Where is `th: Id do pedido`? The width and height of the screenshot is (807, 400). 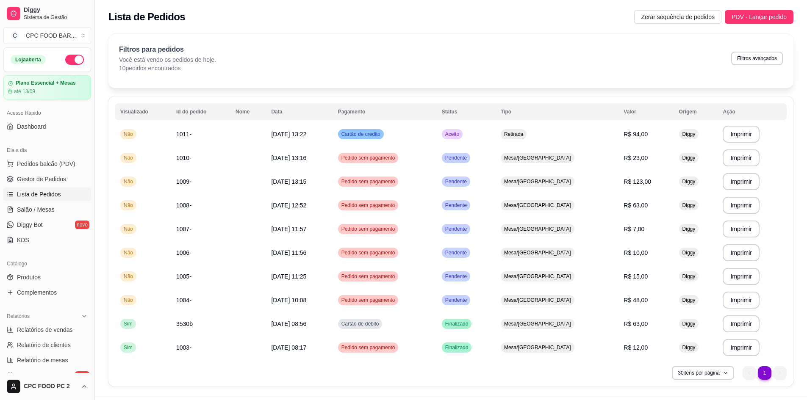
th: Id do pedido is located at coordinates (201, 112).